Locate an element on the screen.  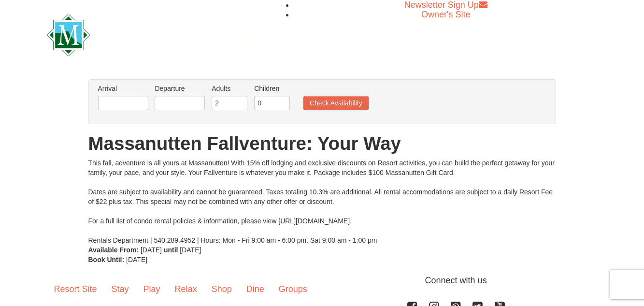
a: Owner's Site is located at coordinates (445, 14).